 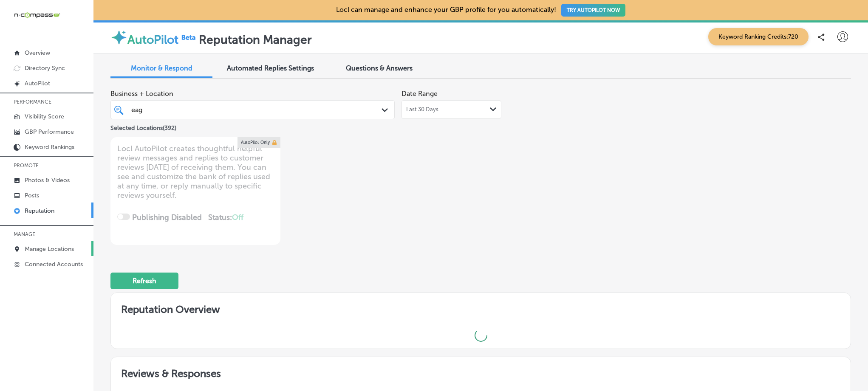 I want to click on span: Keyword Ranking Credits: 720, so click(x=758, y=37).